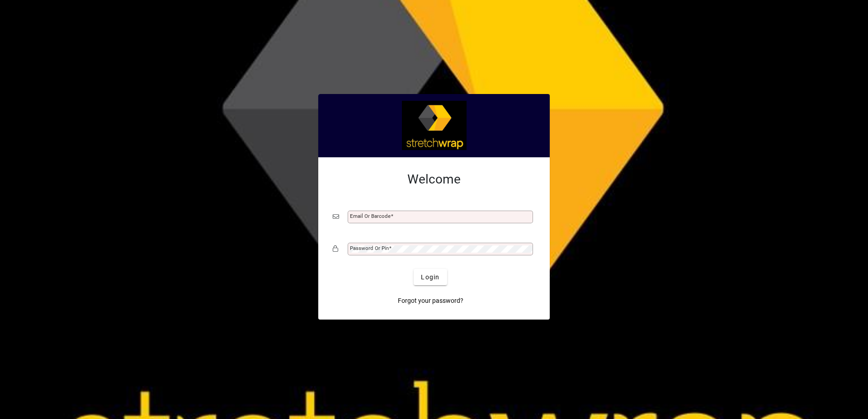 The width and height of the screenshot is (868, 419). Describe the element at coordinates (370, 216) in the screenshot. I see `mat-label: Email or Barcode` at that location.